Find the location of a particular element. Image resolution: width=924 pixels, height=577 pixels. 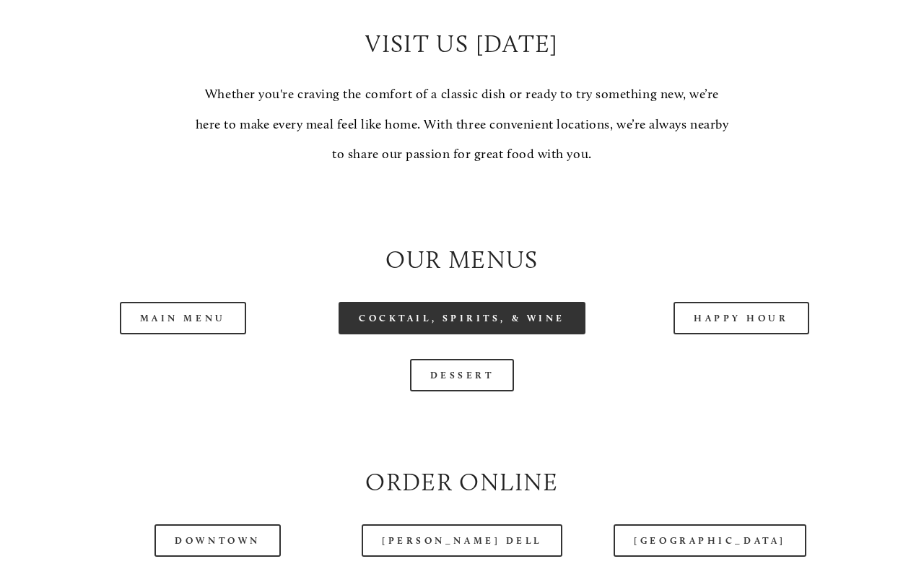

a: Happy Hour is located at coordinates (741, 318).